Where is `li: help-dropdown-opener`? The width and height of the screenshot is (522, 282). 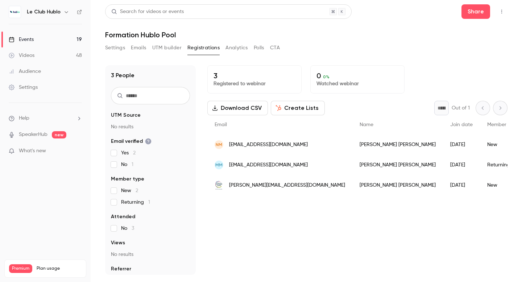
li: help-dropdown-opener is located at coordinates (45, 118).